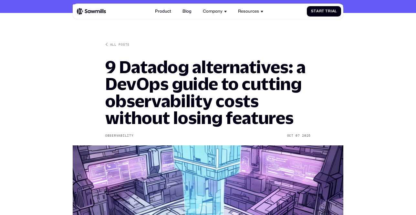 This screenshot has height=215, width=416. Describe the element at coordinates (336, 11) in the screenshot. I see `span: l` at that location.